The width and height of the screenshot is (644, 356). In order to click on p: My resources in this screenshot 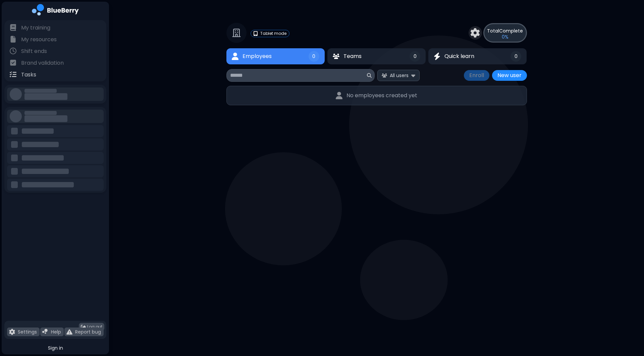, I will do `click(39, 40)`.